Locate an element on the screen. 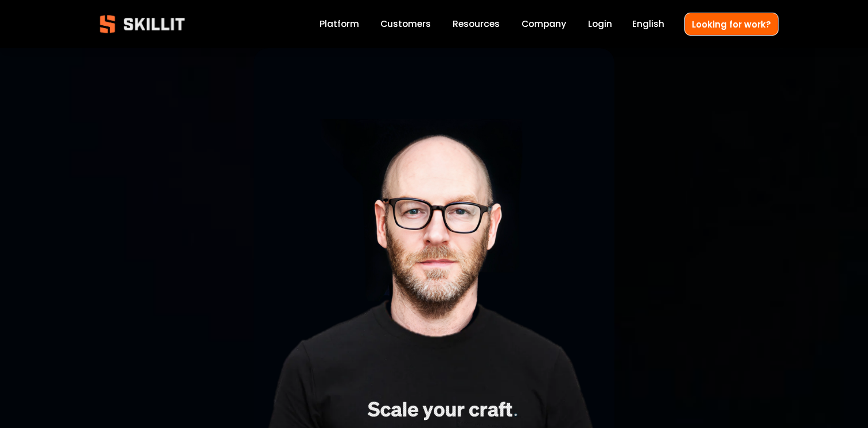 Image resolution: width=868 pixels, height=428 pixels. a: Login is located at coordinates (600, 24).